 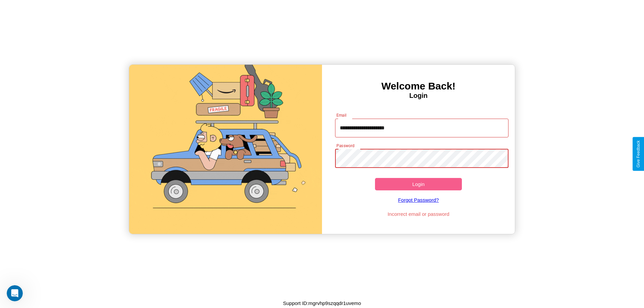 What do you see at coordinates (345, 145) in the screenshot?
I see `label: Password` at bounding box center [345, 145].